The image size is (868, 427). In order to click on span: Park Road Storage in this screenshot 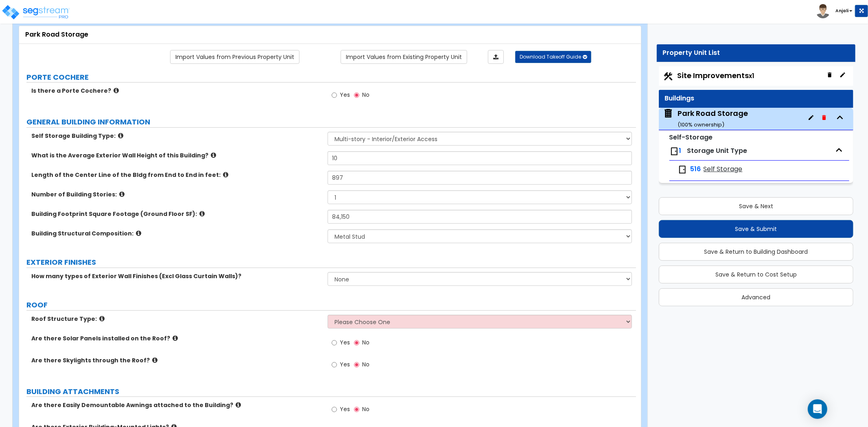, I will do `click(705, 118)`.